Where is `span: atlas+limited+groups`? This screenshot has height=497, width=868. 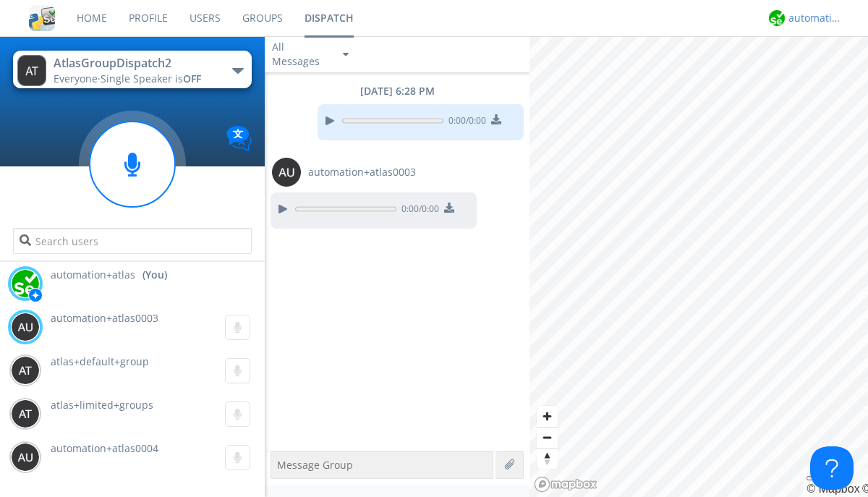
span: atlas+limited+groups is located at coordinates (102, 404).